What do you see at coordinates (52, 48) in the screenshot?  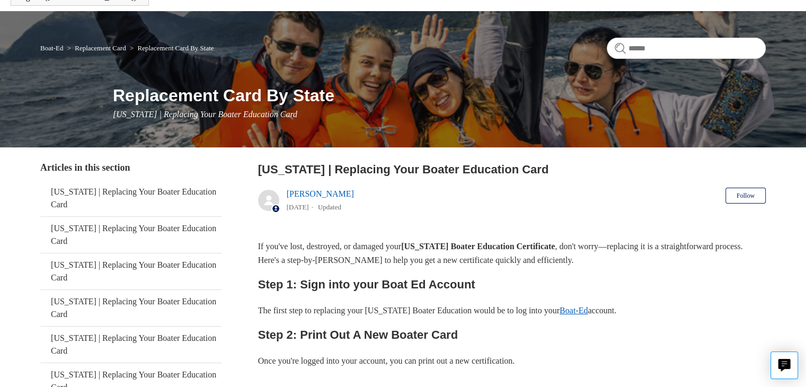 I see `li: Boat-Ed` at bounding box center [52, 48].